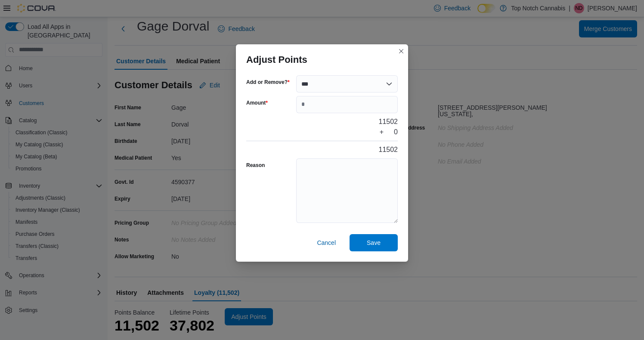  I want to click on label: Add or Remove?, so click(267, 82).